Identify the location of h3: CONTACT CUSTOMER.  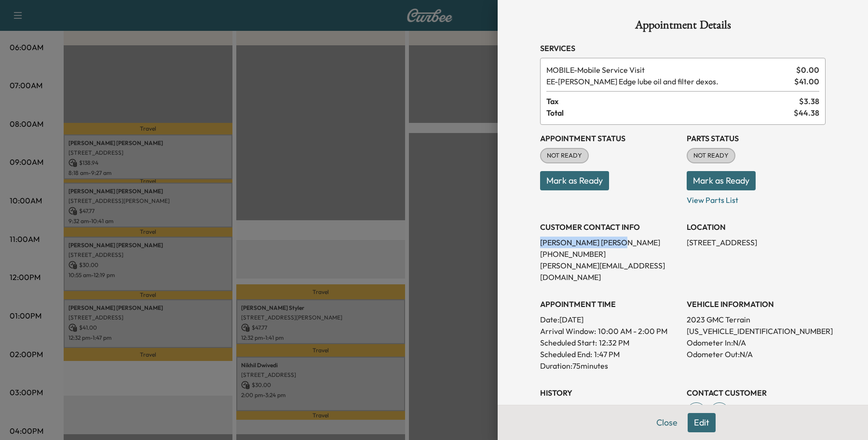
(756, 393).